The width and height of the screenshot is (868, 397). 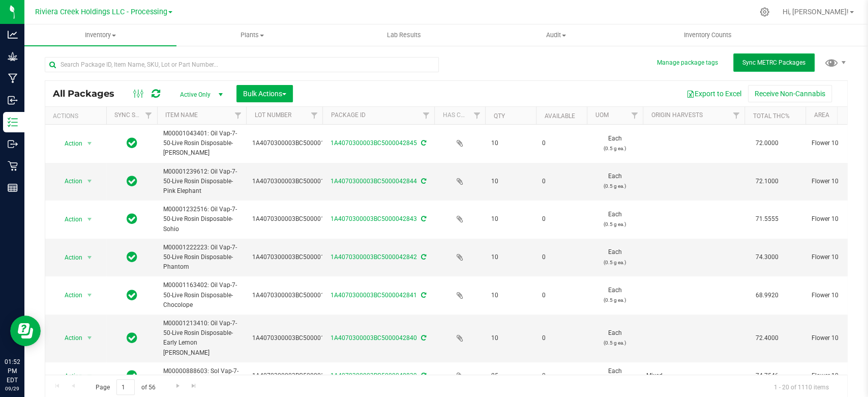 What do you see at coordinates (374, 376) in the screenshot?
I see `a: 1A4070300003BC5000042839` at bounding box center [374, 376].